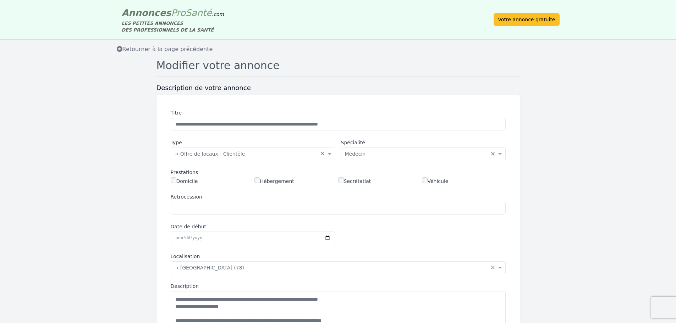 The height and width of the screenshot is (323, 676). What do you see at coordinates (338, 257) in the screenshot?
I see `label: Localisation` at bounding box center [338, 257].